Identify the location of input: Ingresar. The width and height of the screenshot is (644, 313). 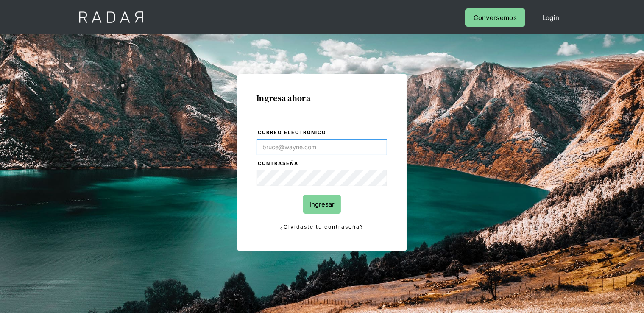
(322, 204).